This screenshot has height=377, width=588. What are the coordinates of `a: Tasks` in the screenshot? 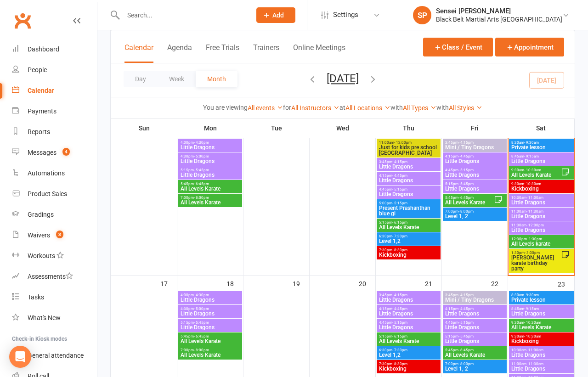 It's located at (54, 297).